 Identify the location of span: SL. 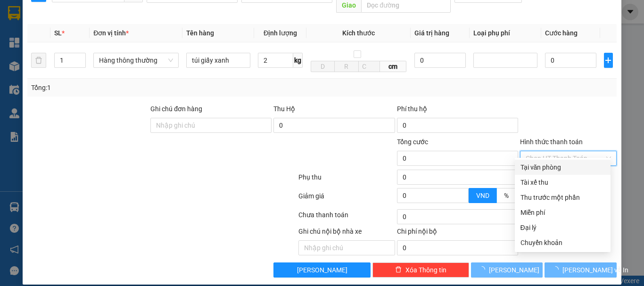
(58, 33).